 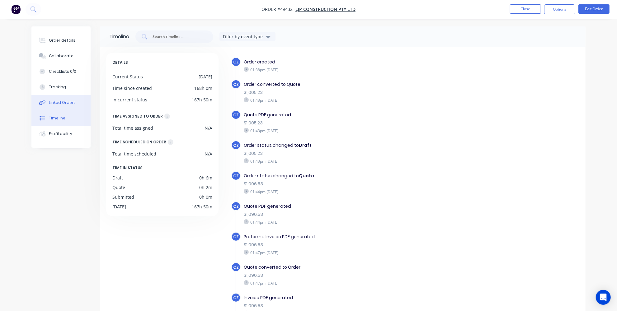 I want to click on button: Collaborate, so click(x=61, y=56).